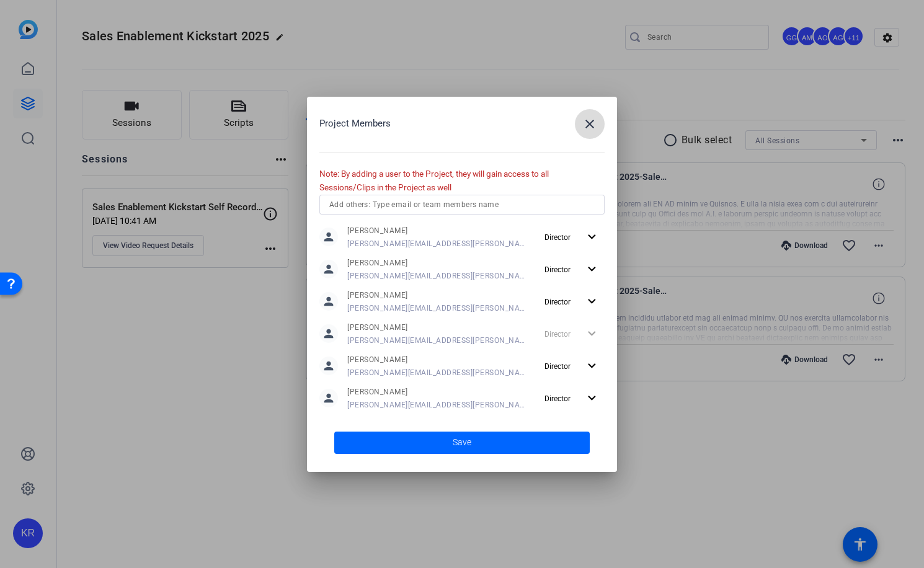 The image size is (924, 568). Describe the element at coordinates (462, 442) in the screenshot. I see `span: Save` at that location.